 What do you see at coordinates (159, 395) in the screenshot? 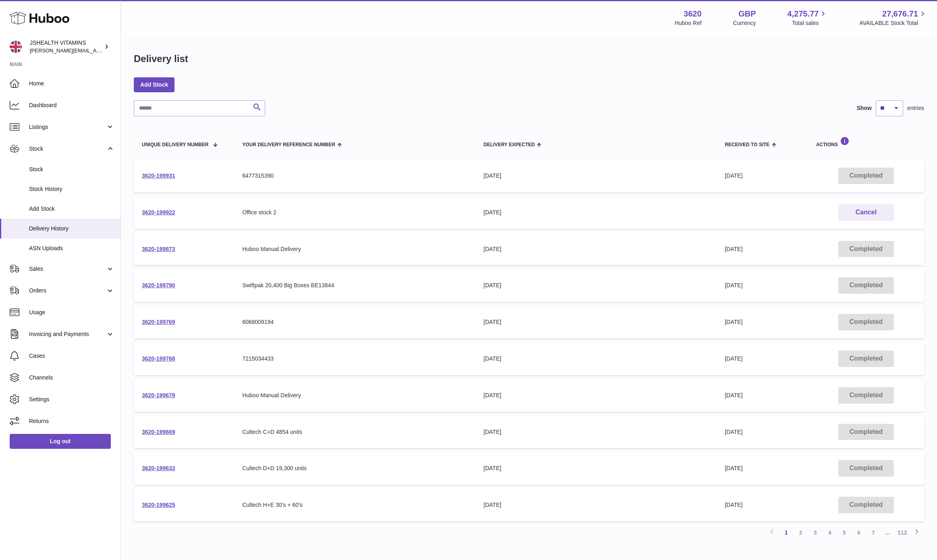
I see `a: 3620-199679` at bounding box center [159, 395].